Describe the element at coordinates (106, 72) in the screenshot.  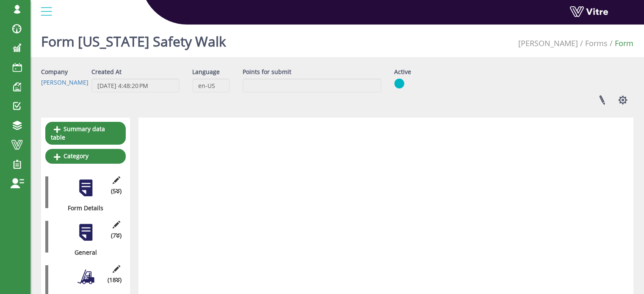
I see `label: Created At` at that location.